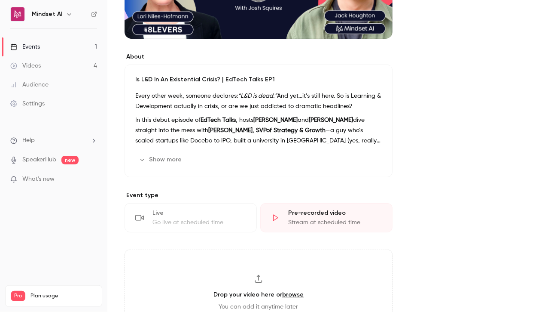  Describe the element at coordinates (259, 306) in the screenshot. I see `span: You can add it anytime later` at that location.